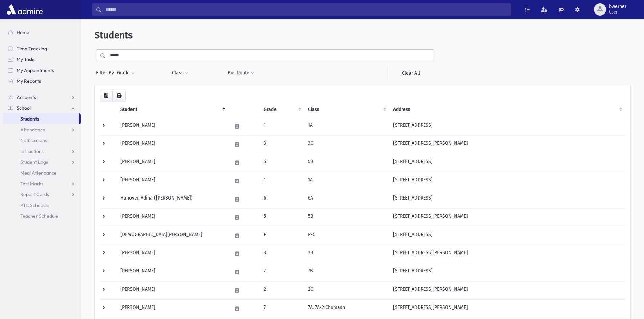  Describe the element at coordinates (42, 162) in the screenshot. I see `a: Student Logs` at that location.